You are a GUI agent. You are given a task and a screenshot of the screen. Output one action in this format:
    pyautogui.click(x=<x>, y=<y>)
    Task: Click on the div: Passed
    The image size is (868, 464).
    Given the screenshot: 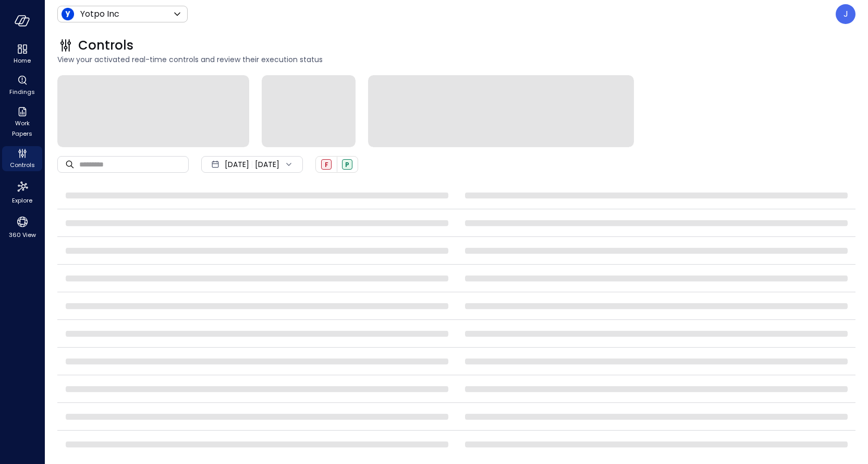 What is the action you would take?
    pyautogui.click(x=347, y=164)
    